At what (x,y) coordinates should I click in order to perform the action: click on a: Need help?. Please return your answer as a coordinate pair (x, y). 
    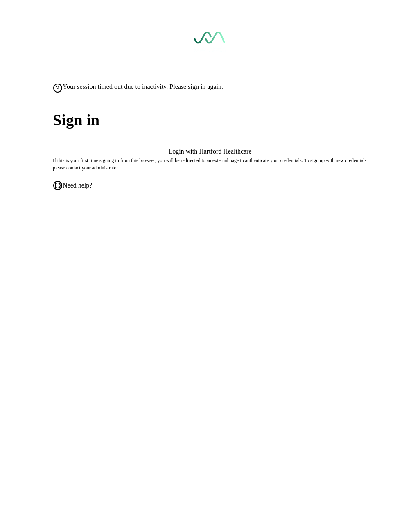
    Looking at the image, I should click on (72, 185).